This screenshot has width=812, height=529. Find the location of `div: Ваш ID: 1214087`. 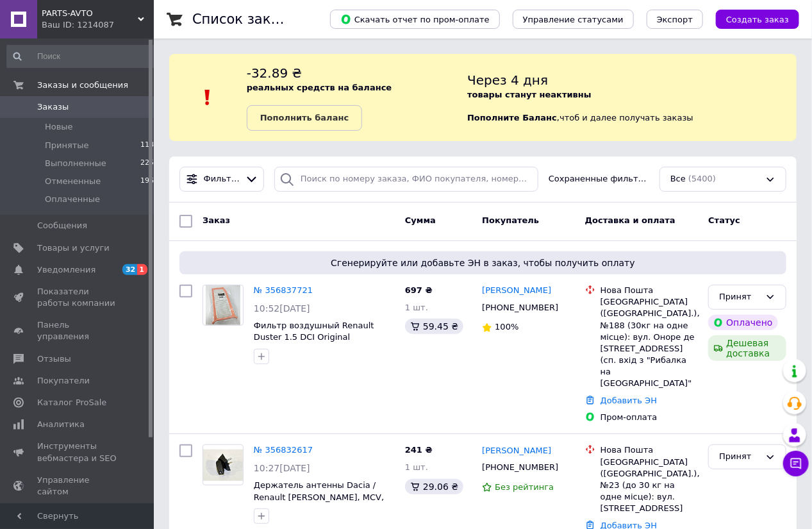

div: Ваш ID: 1214087 is located at coordinates (98, 25).